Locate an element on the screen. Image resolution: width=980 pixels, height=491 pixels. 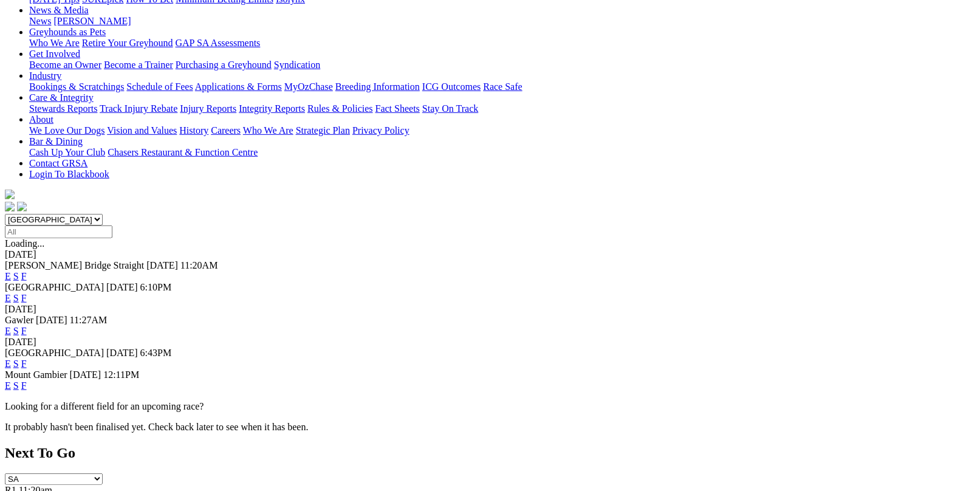
a: Breeding Information is located at coordinates (377, 86).